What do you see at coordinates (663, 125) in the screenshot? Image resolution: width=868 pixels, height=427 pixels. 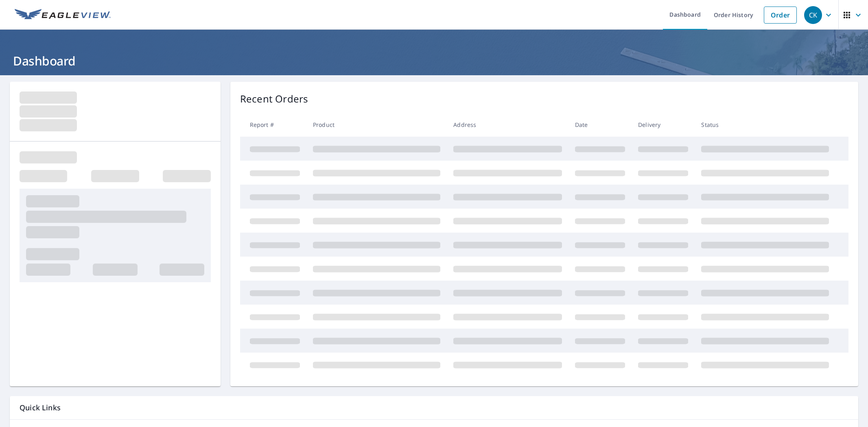 I see `th: Delivery` at bounding box center [663, 125].